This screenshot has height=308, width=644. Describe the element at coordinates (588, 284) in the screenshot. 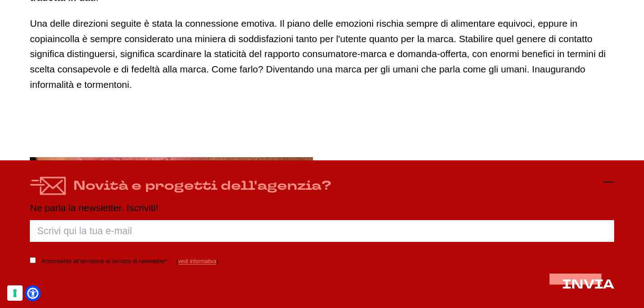

I see `span: INVIA` at that location.